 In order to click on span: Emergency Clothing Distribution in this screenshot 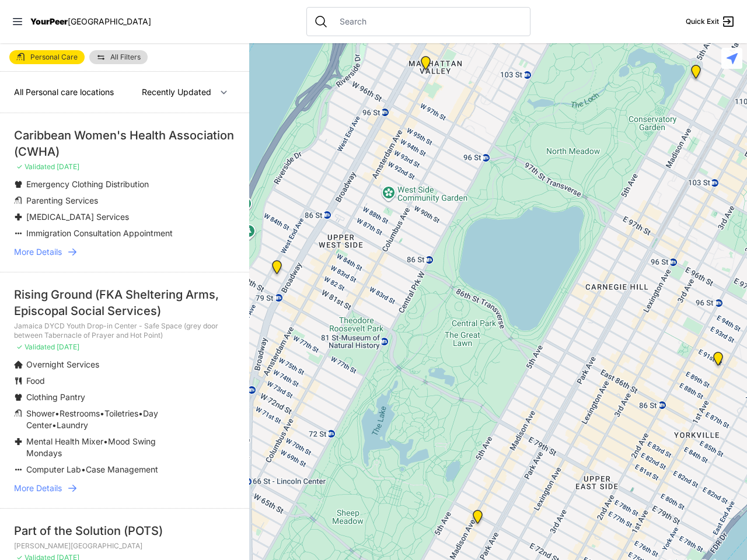, I will do `click(88, 184)`.